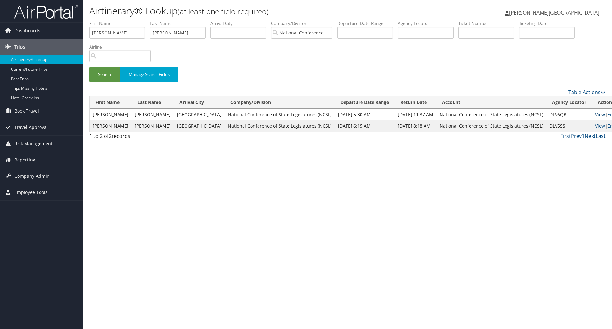 This screenshot has width=612, height=329. I want to click on span: Reporting, so click(25, 160).